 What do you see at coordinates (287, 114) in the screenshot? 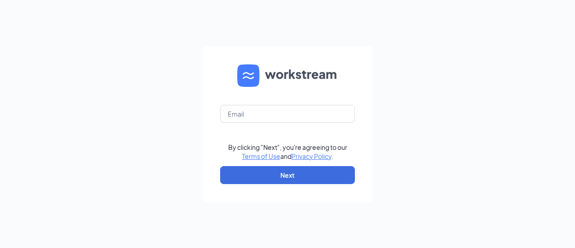
I see `input: Email` at bounding box center [287, 114].